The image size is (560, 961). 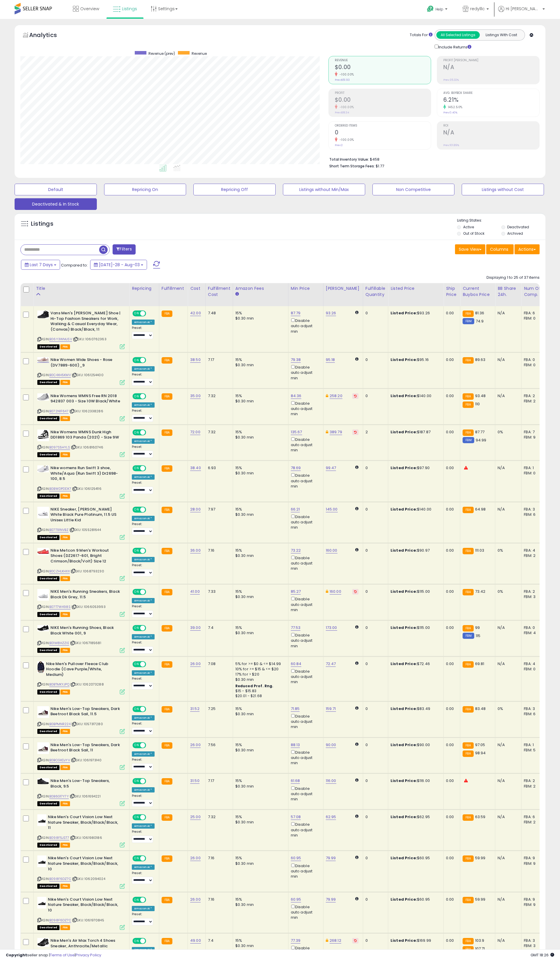 What do you see at coordinates (41, 265) in the screenshot?
I see `span: Last 7 Days` at bounding box center [41, 265].